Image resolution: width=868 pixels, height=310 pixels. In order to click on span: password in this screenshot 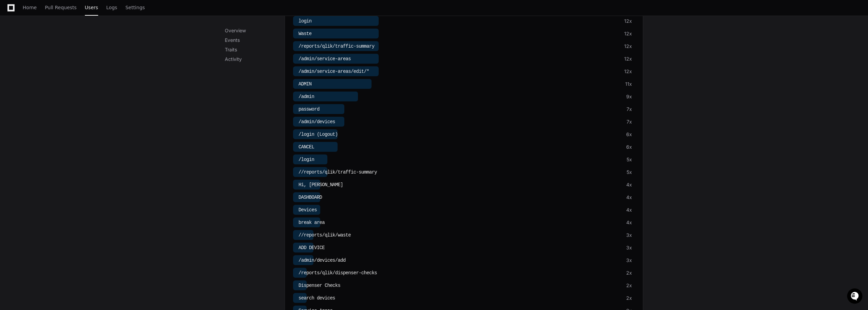, I will do `click(309, 109)`.